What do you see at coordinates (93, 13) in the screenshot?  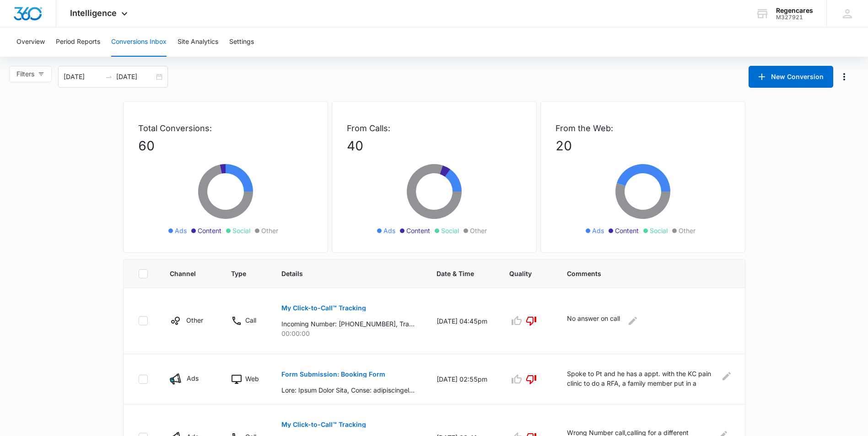 I see `span: Intelligence` at bounding box center [93, 13].